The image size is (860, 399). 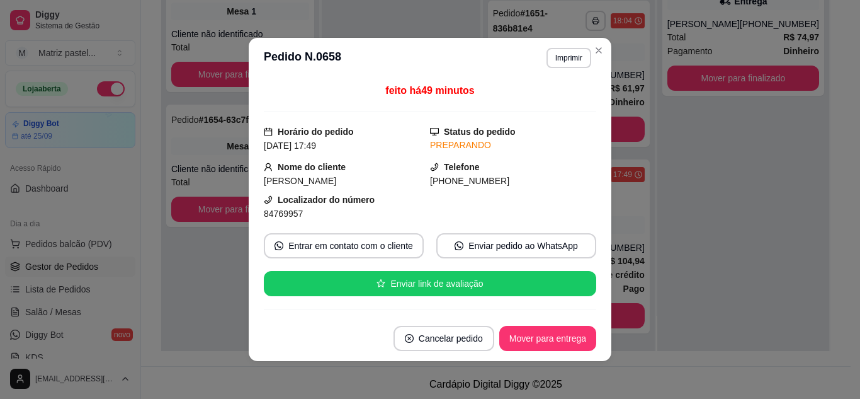 What do you see at coordinates (516, 246) in the screenshot?
I see `button: whats-appEnviar pedido ao WhatsApp` at bounding box center [516, 246].